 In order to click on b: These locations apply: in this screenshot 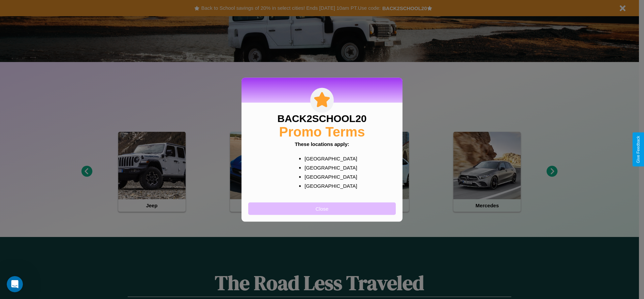, I will do `click(322, 143)`.